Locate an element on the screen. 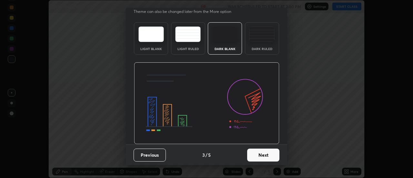 This screenshot has width=413, height=178. div: Light Blank is located at coordinates (151, 49).